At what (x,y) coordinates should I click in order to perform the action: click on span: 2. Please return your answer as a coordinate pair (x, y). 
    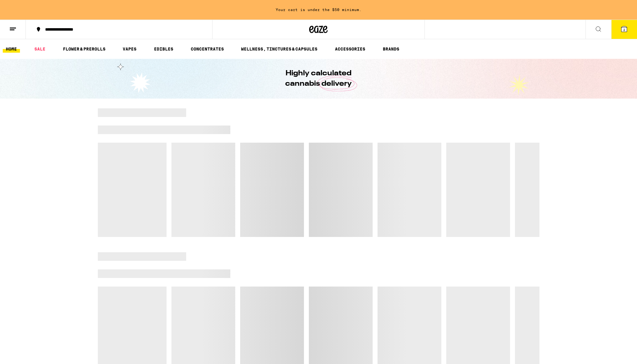
    Looking at the image, I should click on (624, 30).